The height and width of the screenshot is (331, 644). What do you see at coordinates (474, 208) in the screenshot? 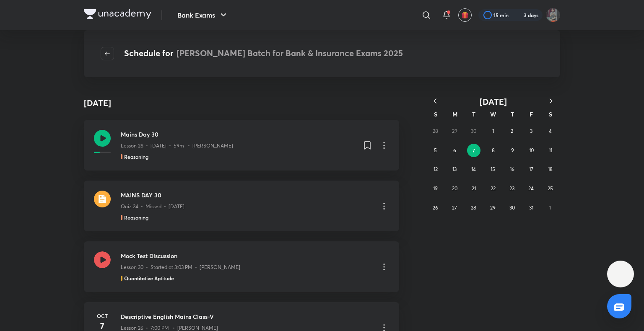
I see `button: October 28, 2025` at bounding box center [474, 208].